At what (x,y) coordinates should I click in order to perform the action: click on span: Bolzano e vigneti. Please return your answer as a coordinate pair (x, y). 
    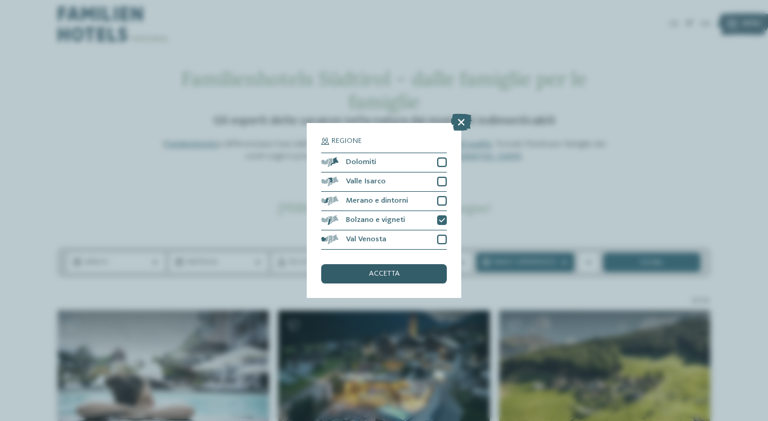
    Looking at the image, I should click on (375, 220).